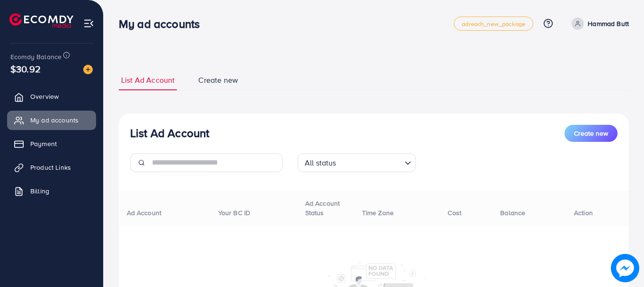 The image size is (644, 287). I want to click on a: adreach_new_package, so click(493, 24).